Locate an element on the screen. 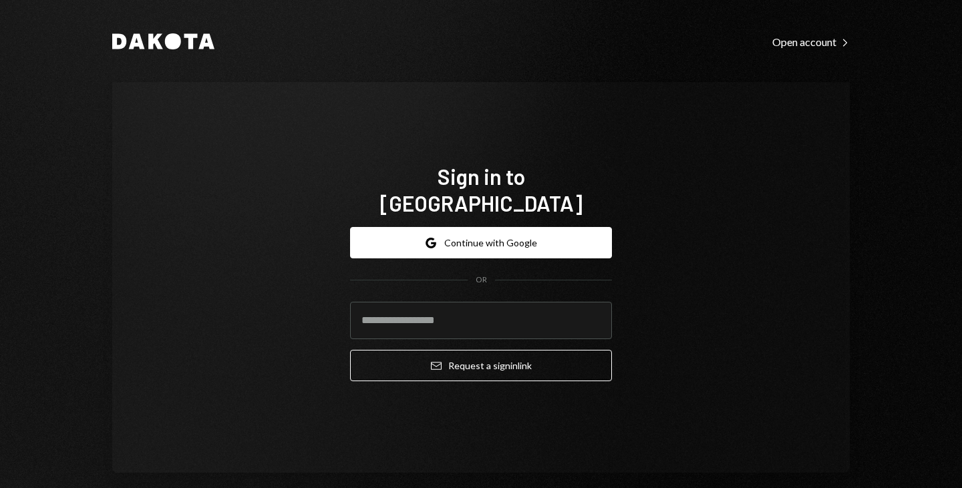 The height and width of the screenshot is (488, 962). button: Continue with Google is located at coordinates (481, 243).